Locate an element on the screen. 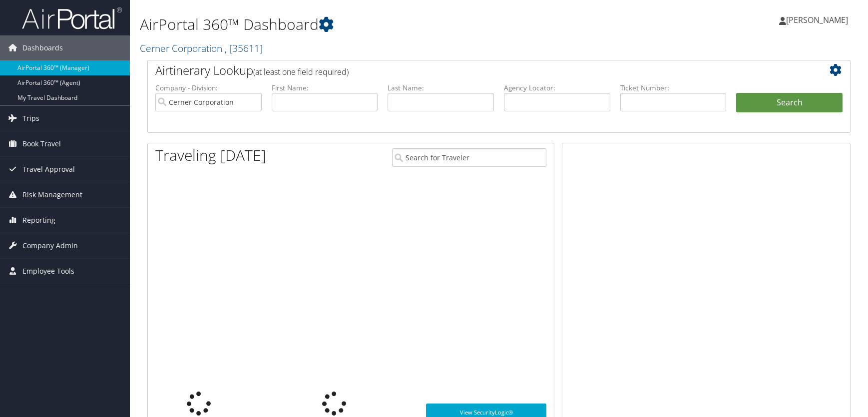 Image resolution: width=868 pixels, height=417 pixels. input: Search for Traveler is located at coordinates (469, 157).